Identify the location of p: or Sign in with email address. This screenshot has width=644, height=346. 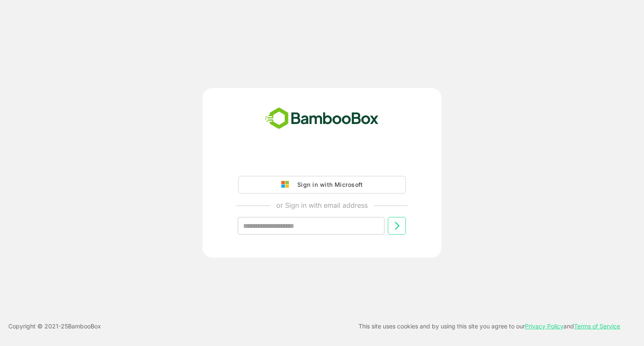
(322, 205).